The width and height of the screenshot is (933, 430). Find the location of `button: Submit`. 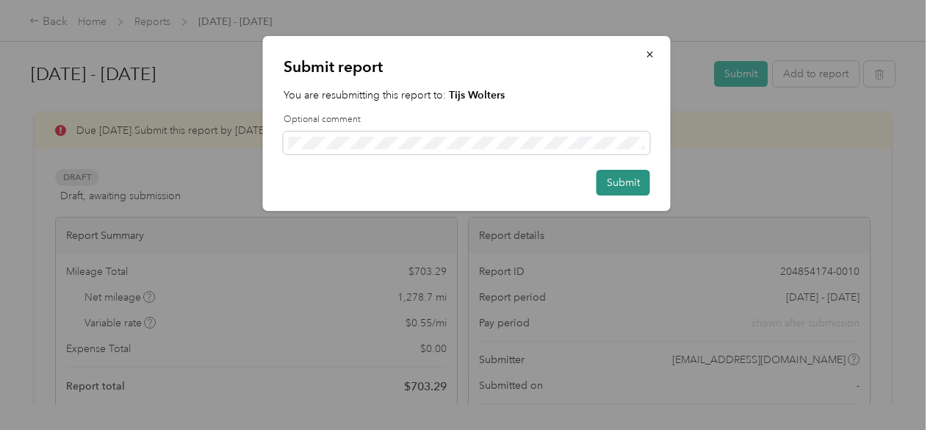

button: Submit is located at coordinates (623, 182).